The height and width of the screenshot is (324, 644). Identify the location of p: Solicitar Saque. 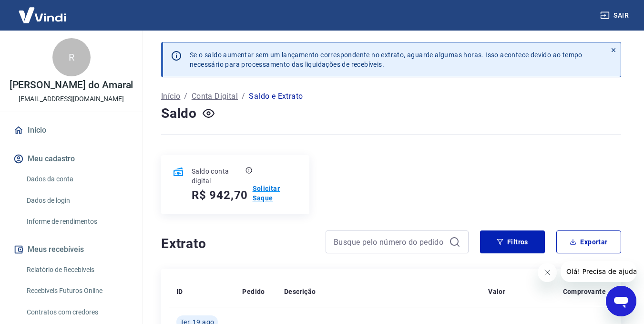
(275, 194).